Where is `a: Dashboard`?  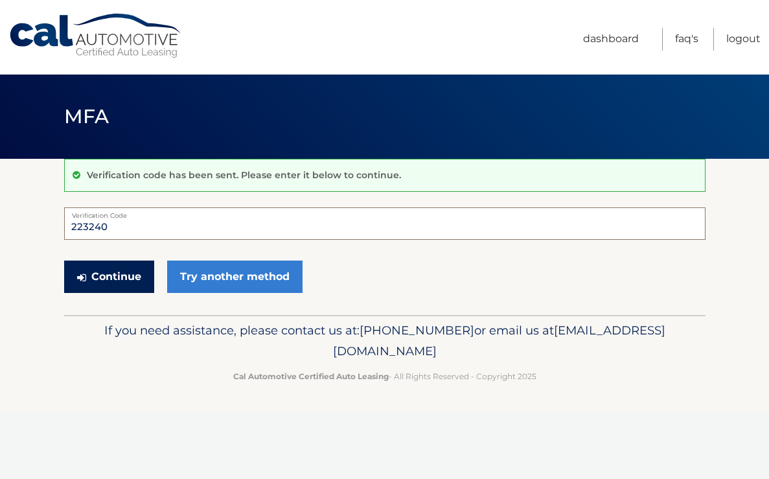 a: Dashboard is located at coordinates (611, 39).